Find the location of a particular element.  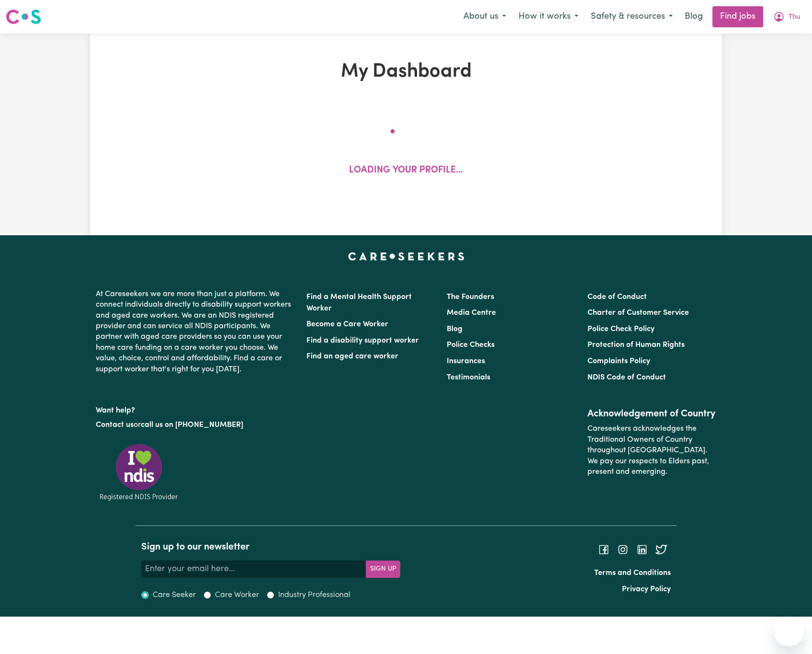

a: Privacy Policy is located at coordinates (647, 589).